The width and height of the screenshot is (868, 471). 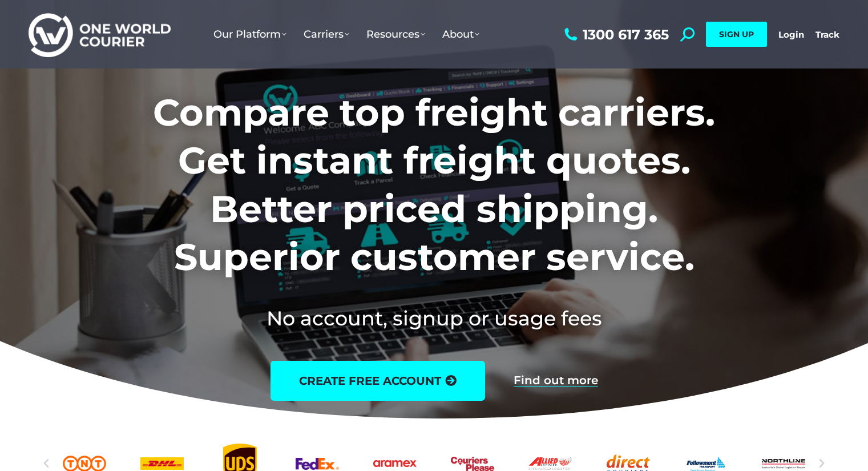 What do you see at coordinates (434, 318) in the screenshot?
I see `h2: No account, signup or usage fees` at bounding box center [434, 318].